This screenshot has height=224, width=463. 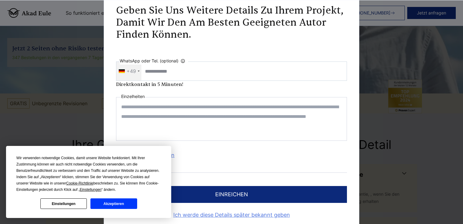 I want to click on span: Cookie-Richtlinie, so click(x=80, y=183).